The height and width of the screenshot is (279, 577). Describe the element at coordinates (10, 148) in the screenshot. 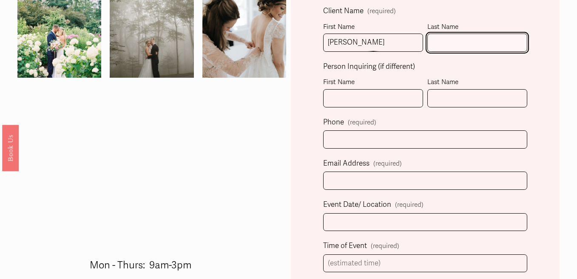

I see `a: Book Us` at that location.